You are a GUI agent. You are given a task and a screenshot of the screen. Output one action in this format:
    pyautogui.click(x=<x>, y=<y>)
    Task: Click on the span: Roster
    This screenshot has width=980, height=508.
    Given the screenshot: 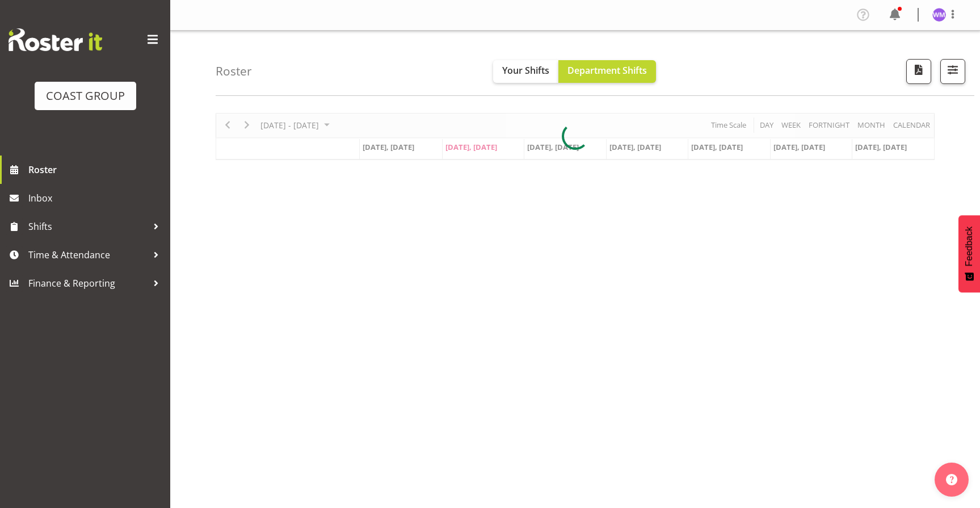 What is the action you would take?
    pyautogui.click(x=97, y=170)
    